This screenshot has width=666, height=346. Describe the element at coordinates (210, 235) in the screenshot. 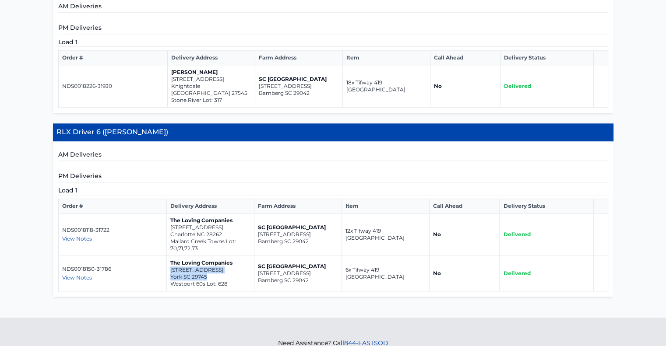

I see `p: Charlotte NC 28262` at that location.